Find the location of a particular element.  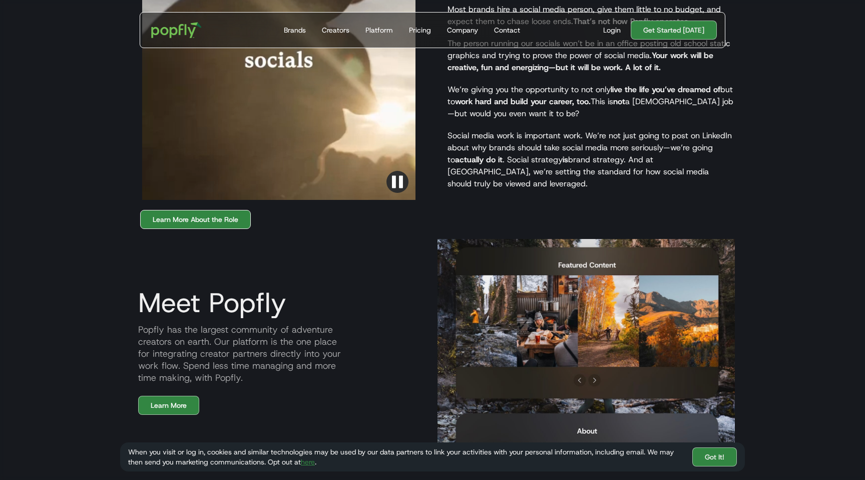

strong: is is located at coordinates (565, 159).